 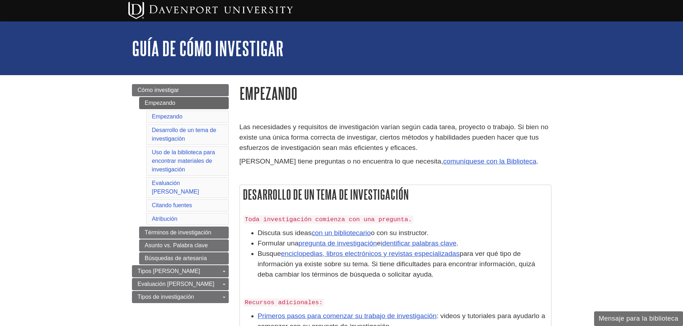 What do you see at coordinates (184, 134) in the screenshot?
I see `a: Desarrollo de un tema de investigación` at bounding box center [184, 134].